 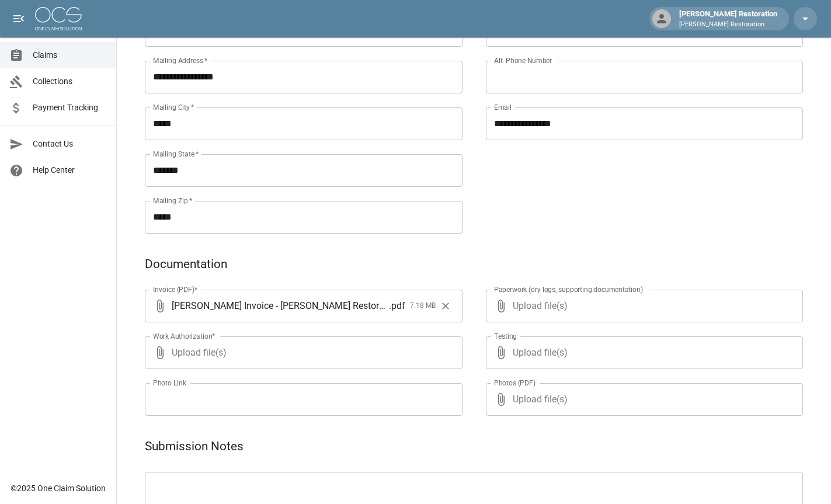 What do you see at coordinates (569, 289) in the screenshot?
I see `label: Paperwork (dry logs, supporting documentation)` at bounding box center [569, 289].